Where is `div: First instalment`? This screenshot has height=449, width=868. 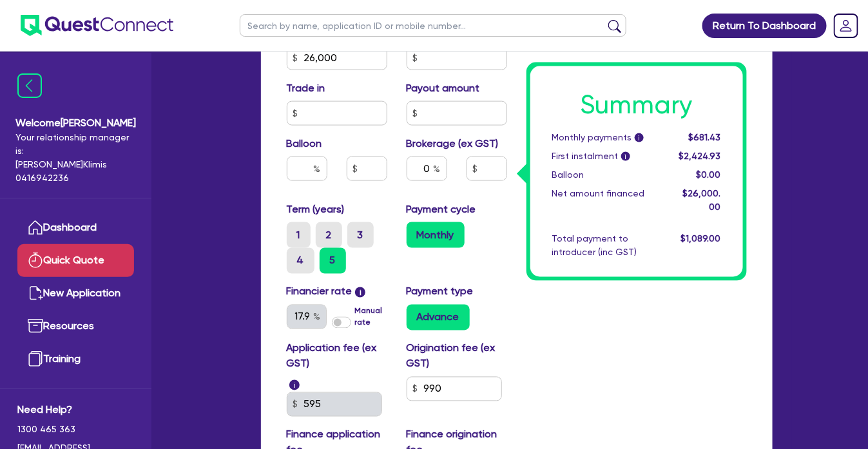 div: First instalment is located at coordinates (605, 156).